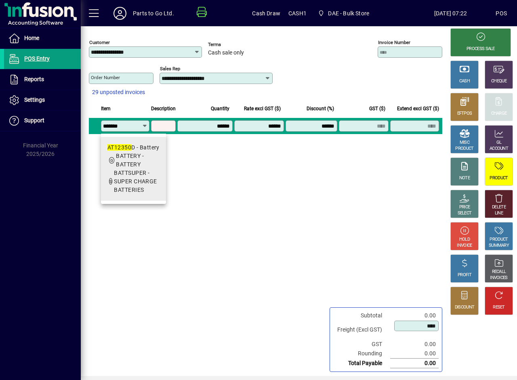 This screenshot has height=380, width=517. Describe the element at coordinates (498, 81) in the screenshot. I see `div: CHEQUE` at that location.